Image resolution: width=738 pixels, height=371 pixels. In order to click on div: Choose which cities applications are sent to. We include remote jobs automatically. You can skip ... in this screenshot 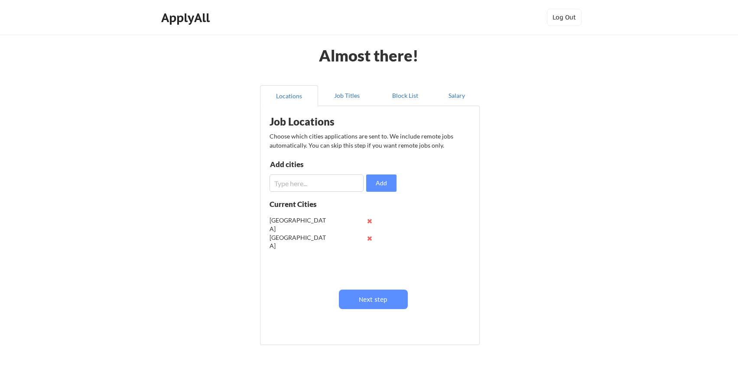, I will do `click(369, 141)`.